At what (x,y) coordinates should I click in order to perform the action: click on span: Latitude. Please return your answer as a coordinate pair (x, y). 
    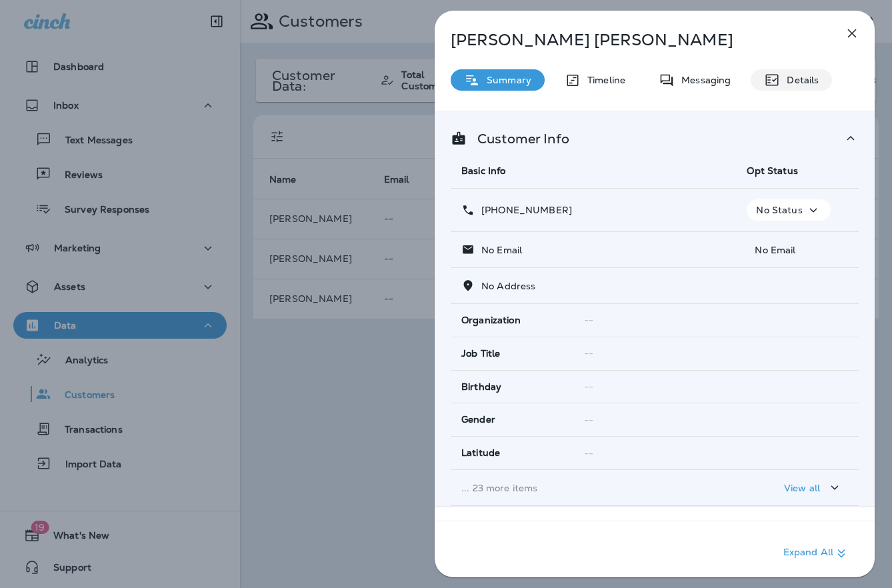
    Looking at the image, I should click on (481, 452).